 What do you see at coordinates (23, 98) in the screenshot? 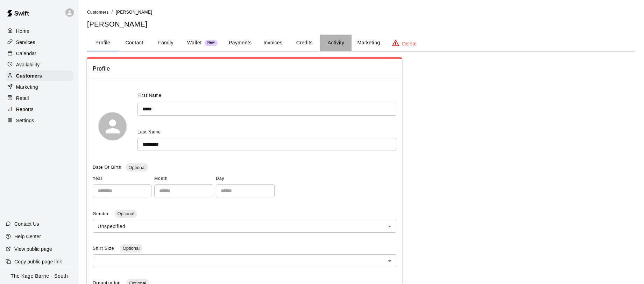
I see `p: Retail` at bounding box center [23, 98].